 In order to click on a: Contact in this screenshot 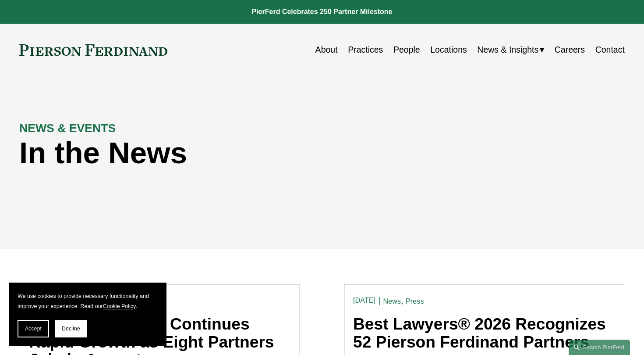, I will do `click(610, 50)`.